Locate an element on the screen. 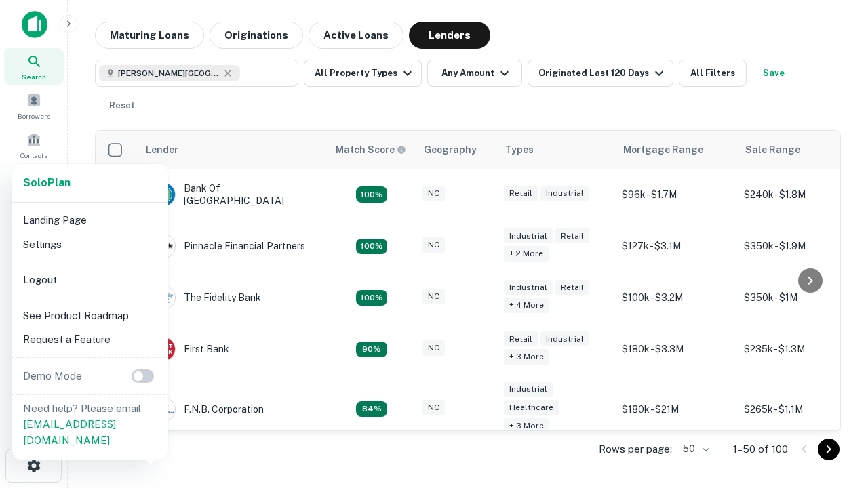 This screenshot has height=488, width=868. li: See Product Roadmap is located at coordinates (90, 316).